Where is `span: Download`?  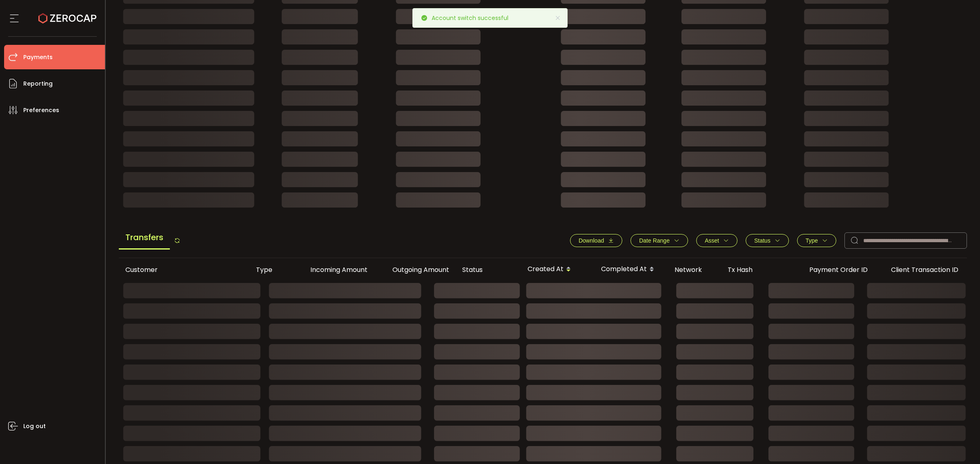 span: Download is located at coordinates (591, 241).